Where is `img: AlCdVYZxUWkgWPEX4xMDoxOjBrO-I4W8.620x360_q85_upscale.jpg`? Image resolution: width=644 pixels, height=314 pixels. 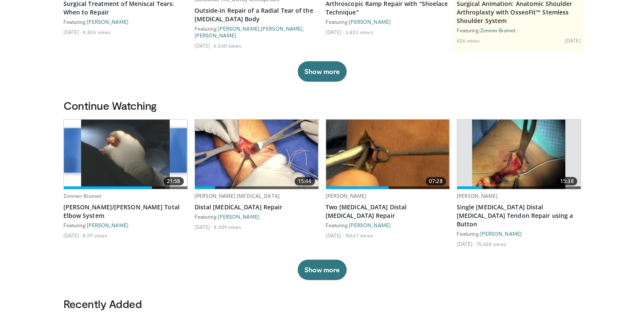 img: AlCdVYZxUWkgWPEX4xMDoxOjBrO-I4W8.620x360_q85_upscale.jpg is located at coordinates (126, 154).